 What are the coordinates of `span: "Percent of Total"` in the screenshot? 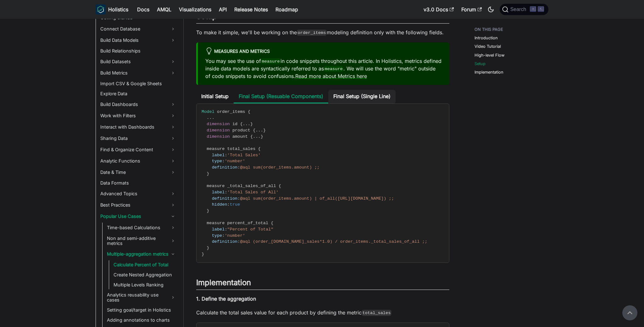 It's located at (250, 229).